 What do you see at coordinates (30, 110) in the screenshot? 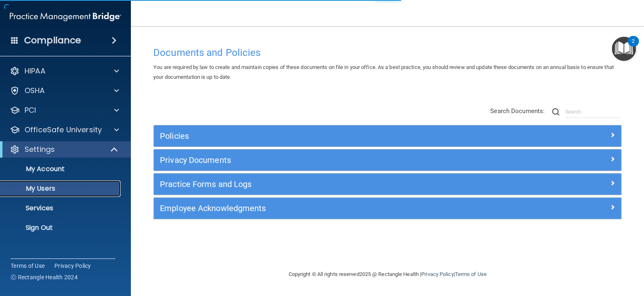
I see `p: PCI` at bounding box center [30, 110].